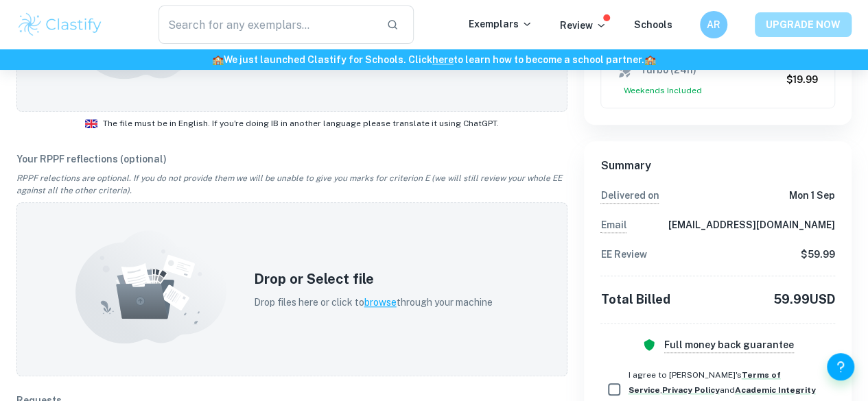 Image resolution: width=868 pixels, height=401 pixels. I want to click on a: Clastify logo, so click(60, 24).